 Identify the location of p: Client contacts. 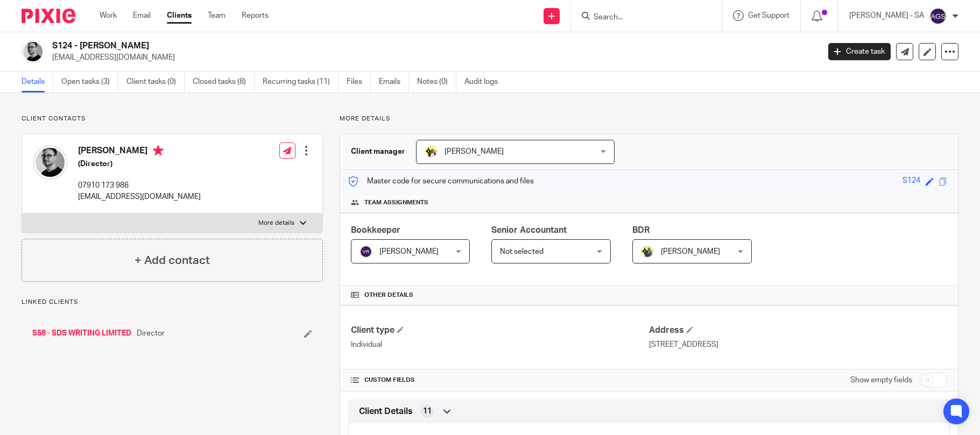
(172, 119).